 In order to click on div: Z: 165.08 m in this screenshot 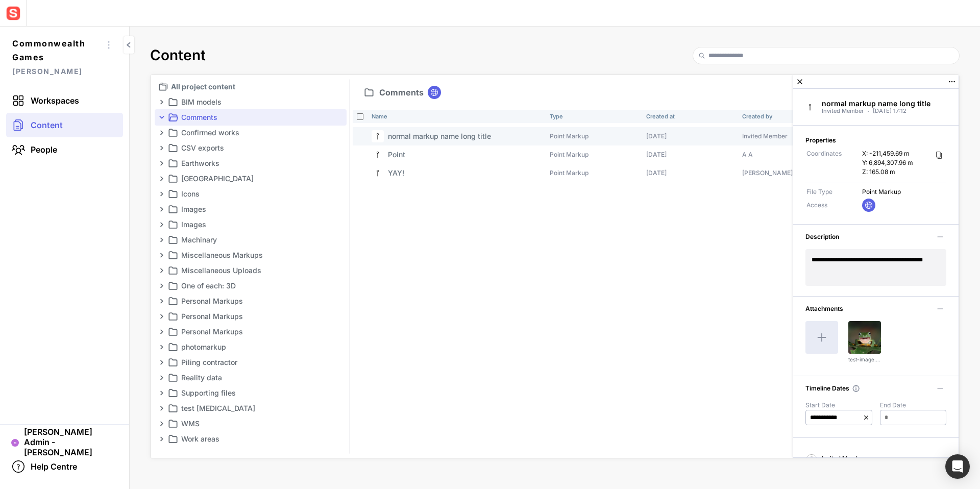, I will do `click(888, 172)`.